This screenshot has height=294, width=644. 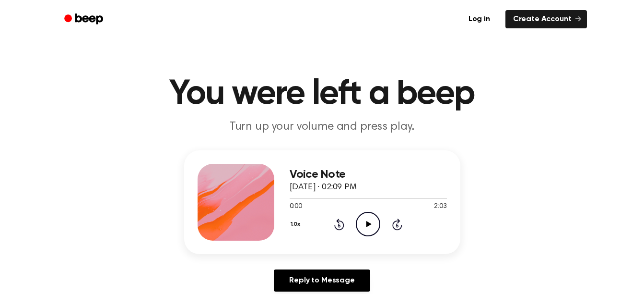 What do you see at coordinates (322, 281) in the screenshot?
I see `a: Reply to Message` at bounding box center [322, 281].